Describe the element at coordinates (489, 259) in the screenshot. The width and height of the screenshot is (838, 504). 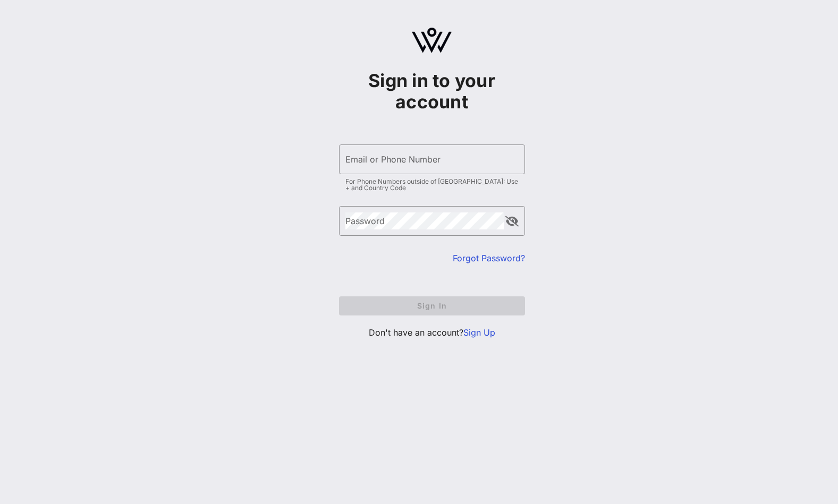
I see `a: Forgot Password?` at that location.